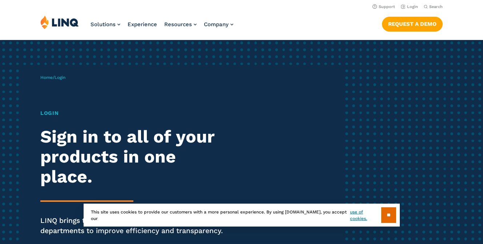 The width and height of the screenshot is (483, 244). I want to click on nav: Primary Navigation, so click(162, 27).